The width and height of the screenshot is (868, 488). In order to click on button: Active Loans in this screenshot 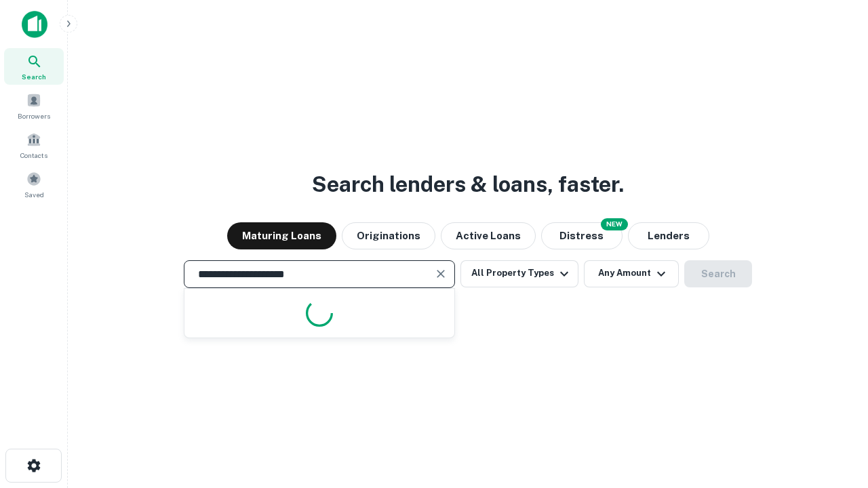, I will do `click(488, 236)`.